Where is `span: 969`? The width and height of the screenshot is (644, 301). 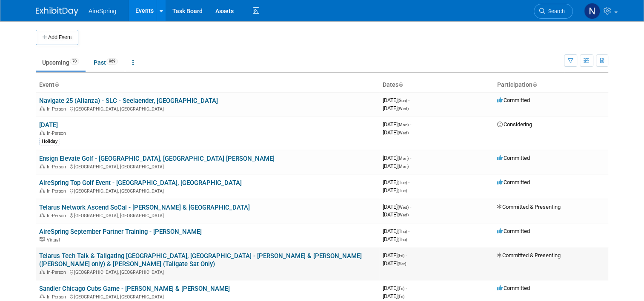
span: 969 is located at coordinates (112, 61).